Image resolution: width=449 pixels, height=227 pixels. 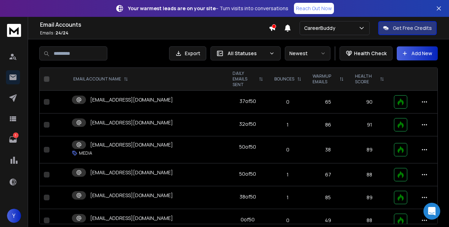 What do you see at coordinates (412, 28) in the screenshot?
I see `p: Get Free Credits` at bounding box center [412, 28].